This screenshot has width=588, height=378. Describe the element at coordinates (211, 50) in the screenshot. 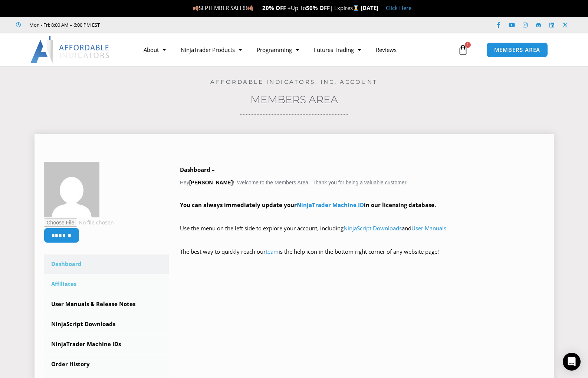

I see `a: NinjaTrader Products` at that location.